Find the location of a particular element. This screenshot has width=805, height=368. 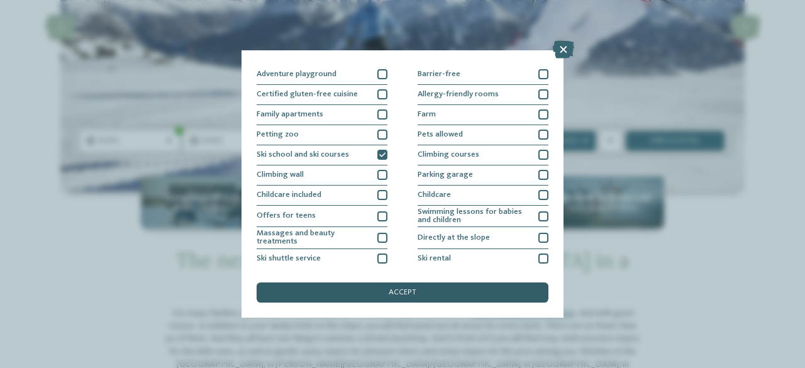

span: Childcare is located at coordinates (434, 195).